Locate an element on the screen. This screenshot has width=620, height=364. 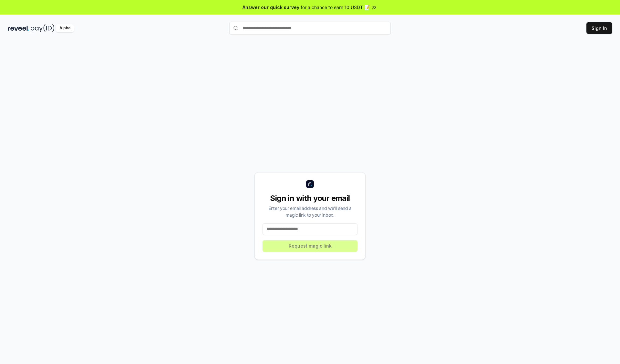
div: Alpha is located at coordinates (65, 28).